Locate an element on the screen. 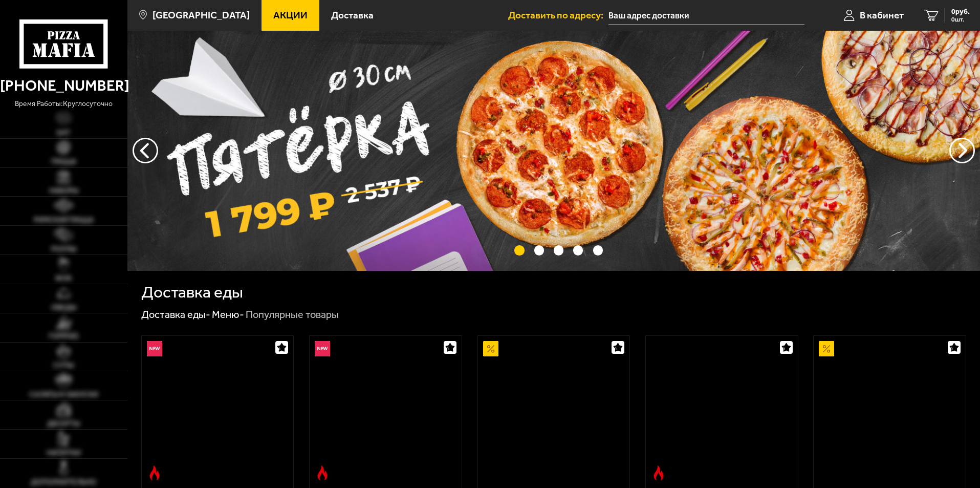  span: Хит is located at coordinates (63, 133).